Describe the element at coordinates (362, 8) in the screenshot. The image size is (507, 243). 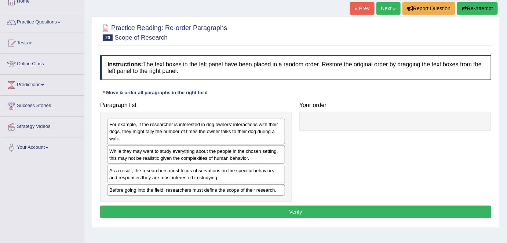
I see `a: « Prev` at that location.